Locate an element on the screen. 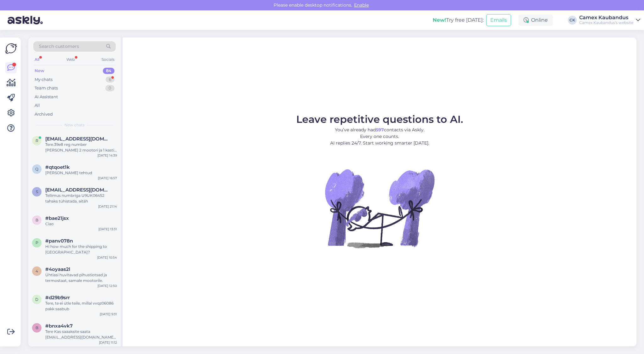 The height and width of the screenshot is (354, 644). div: Archived is located at coordinates (44, 114).